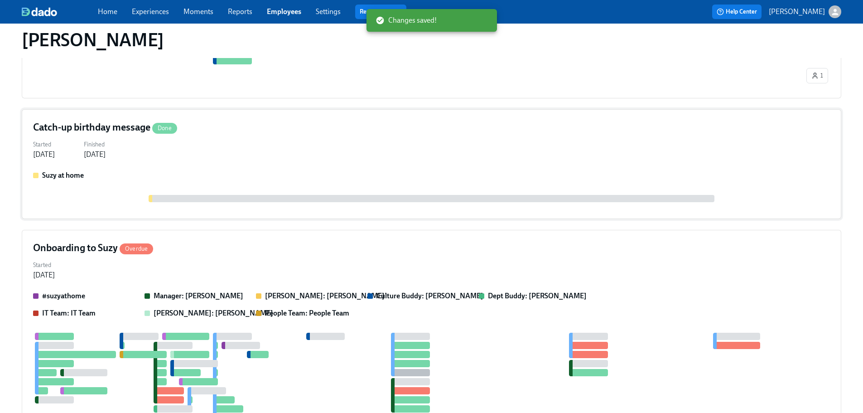 Image resolution: width=863 pixels, height=413 pixels. What do you see at coordinates (381, 12) in the screenshot?
I see `button: Review us on G2` at bounding box center [381, 12].